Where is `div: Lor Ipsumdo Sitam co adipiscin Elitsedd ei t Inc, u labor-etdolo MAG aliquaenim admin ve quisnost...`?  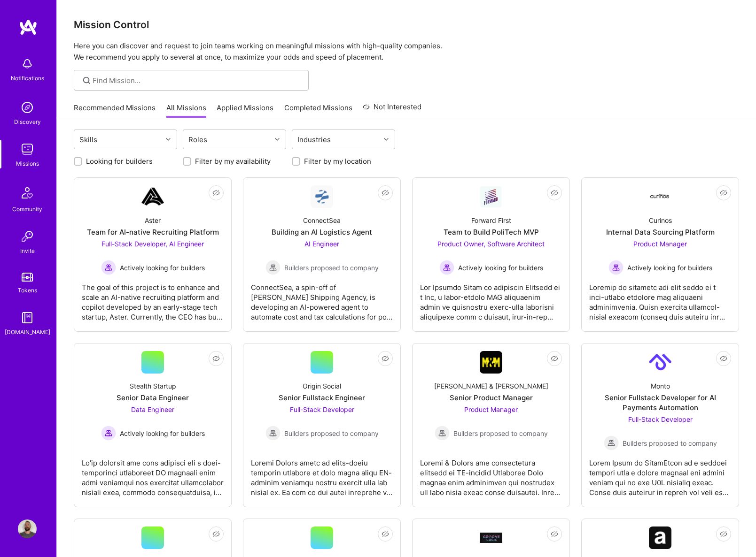
div: Lor Ipsumdo Sitam co adipiscin Elitsedd ei t Inc, u labor-etdolo MAG aliquaenim admin ve quisnost... is located at coordinates (491, 299).